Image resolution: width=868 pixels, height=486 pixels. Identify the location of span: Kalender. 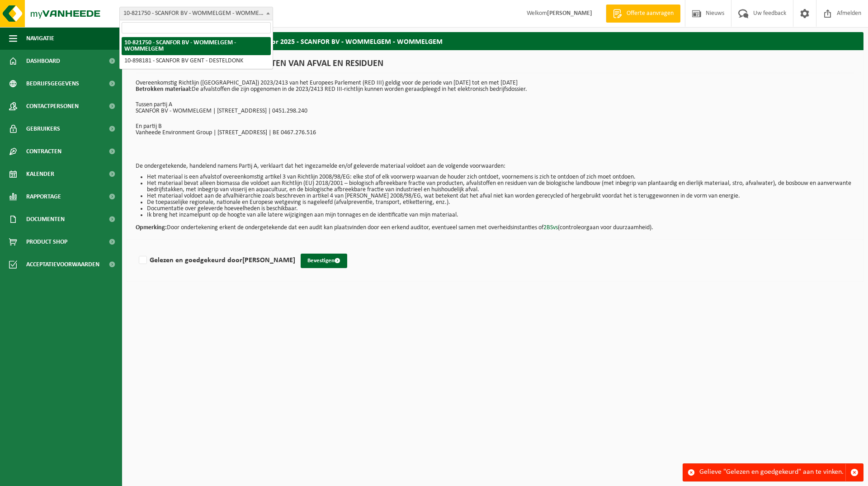
(40, 174).